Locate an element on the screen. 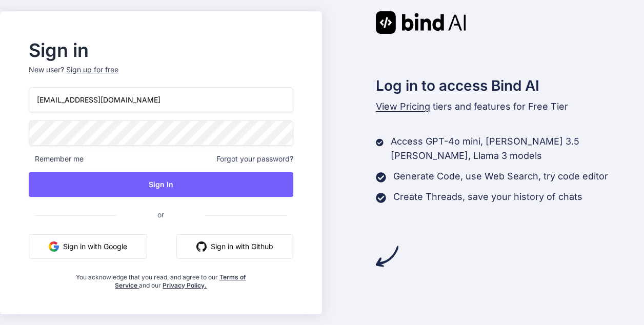 This screenshot has height=325, width=644. button: Sign In is located at coordinates (161, 184).